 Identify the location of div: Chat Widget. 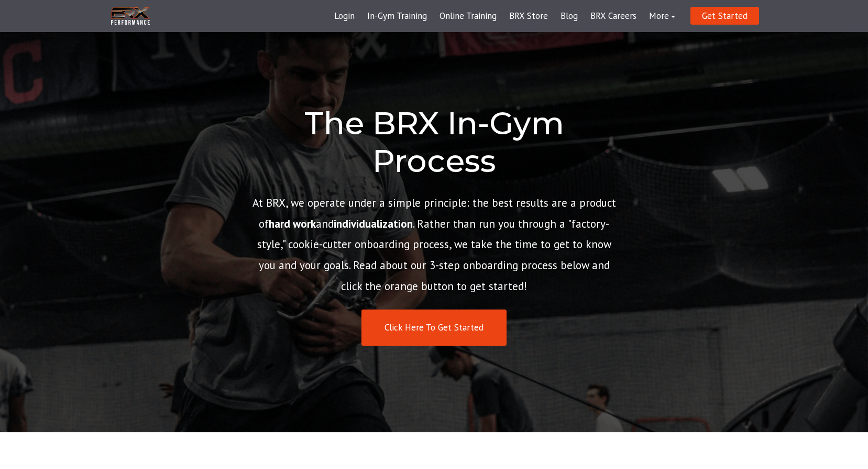
(842, 444).